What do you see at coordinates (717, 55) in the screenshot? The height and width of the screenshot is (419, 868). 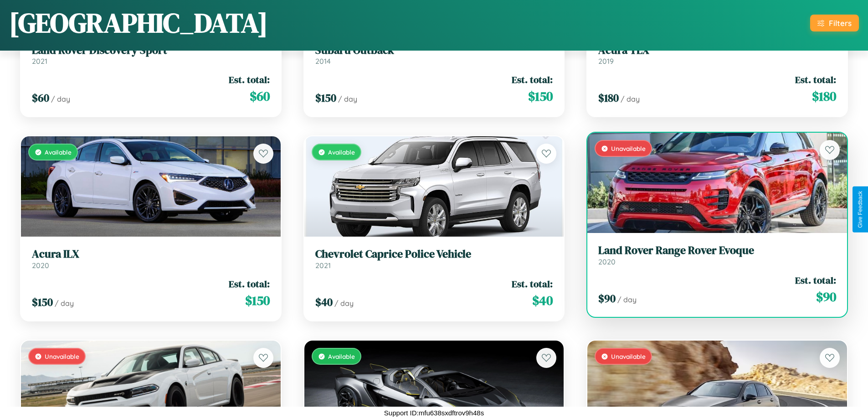 I see `a: Acura TLX2019` at bounding box center [717, 55].